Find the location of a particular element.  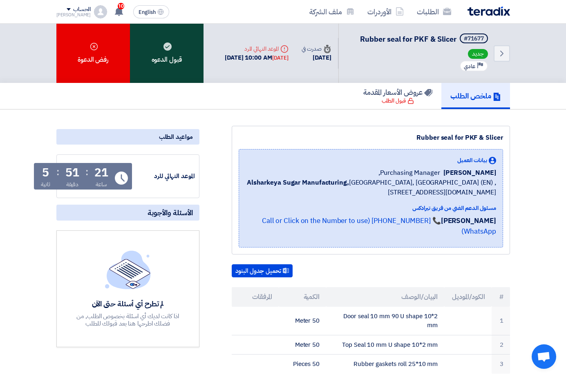

div: دردشة مفتوحة is located at coordinates (544, 357).